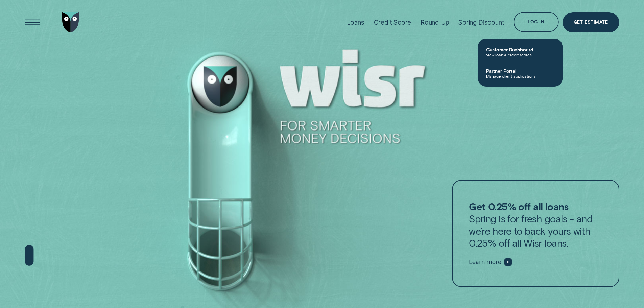 The height and width of the screenshot is (308, 644). What do you see at coordinates (520, 52) in the screenshot?
I see `a: Customer DashboardView loan & credit scores` at bounding box center [520, 52].